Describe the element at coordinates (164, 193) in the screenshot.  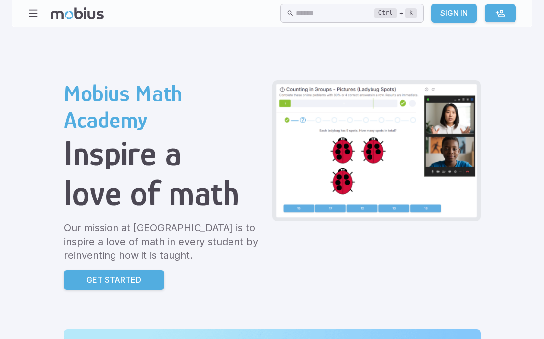
I see `h1: love of math` at that location.